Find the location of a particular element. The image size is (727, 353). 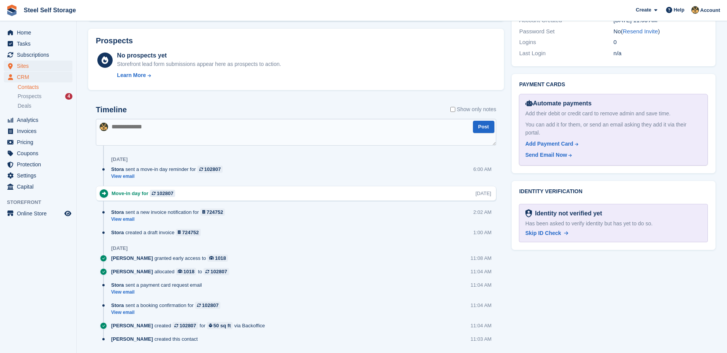

div: created this contact is located at coordinates (156, 339).